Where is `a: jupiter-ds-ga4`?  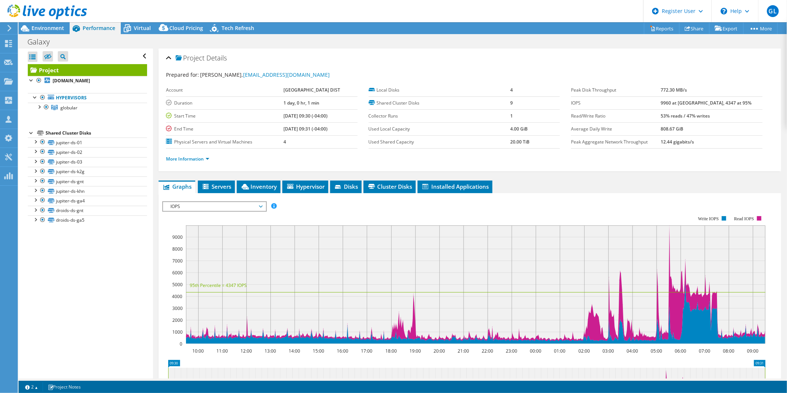 a: jupiter-ds-ga4 is located at coordinates (87, 200).